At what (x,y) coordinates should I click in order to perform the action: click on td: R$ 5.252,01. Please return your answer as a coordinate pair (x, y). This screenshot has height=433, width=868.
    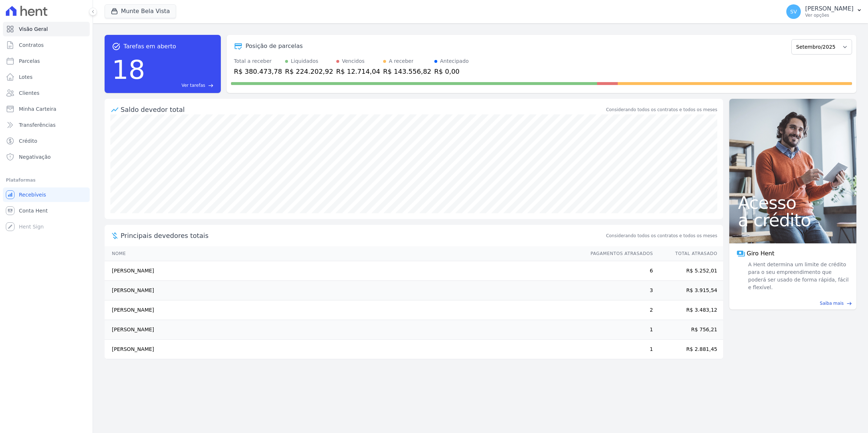
    Looking at the image, I should click on (689, 271).